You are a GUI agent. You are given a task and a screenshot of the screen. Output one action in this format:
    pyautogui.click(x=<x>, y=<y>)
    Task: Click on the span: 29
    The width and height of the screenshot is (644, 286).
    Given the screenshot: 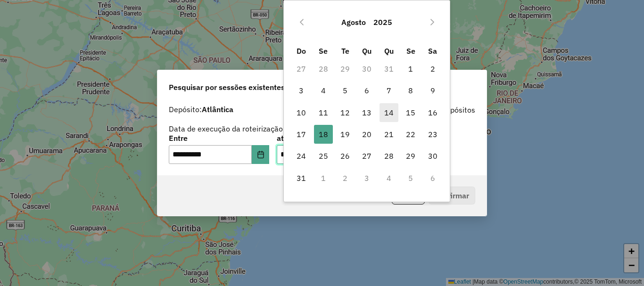 What is the action you would take?
    pyautogui.click(x=410, y=156)
    